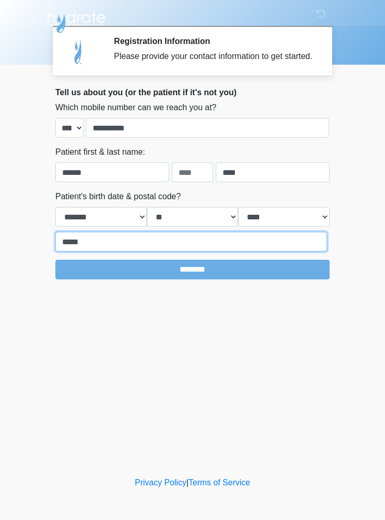 This screenshot has width=385, height=520. Describe the element at coordinates (79, 52) in the screenshot. I see `img: Agent Avatar` at that location.